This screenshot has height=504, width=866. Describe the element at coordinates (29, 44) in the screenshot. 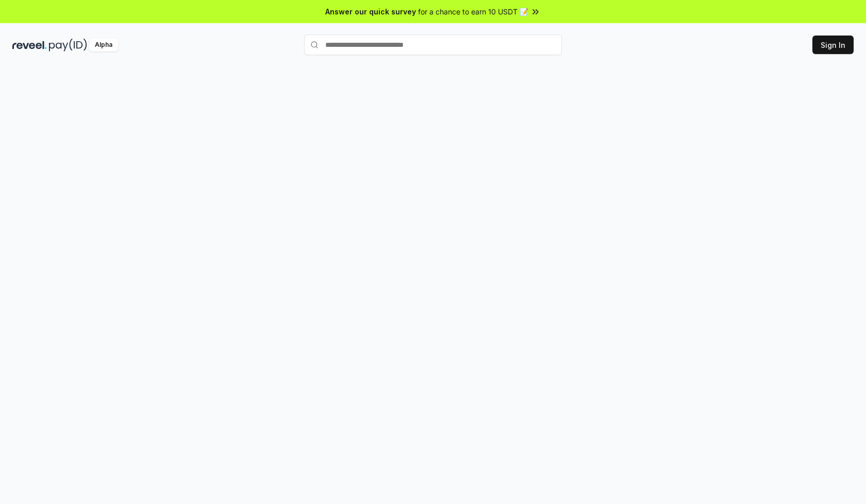

I see `img: reveel_dark` at that location.